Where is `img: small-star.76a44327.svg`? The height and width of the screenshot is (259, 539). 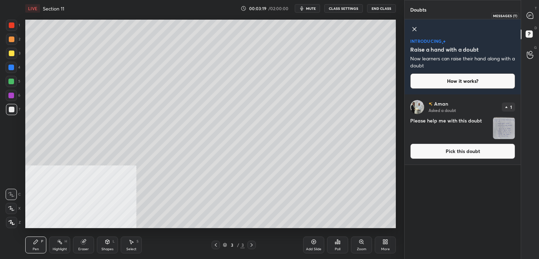 img: small-star.76a44327.svg is located at coordinates (442, 43).